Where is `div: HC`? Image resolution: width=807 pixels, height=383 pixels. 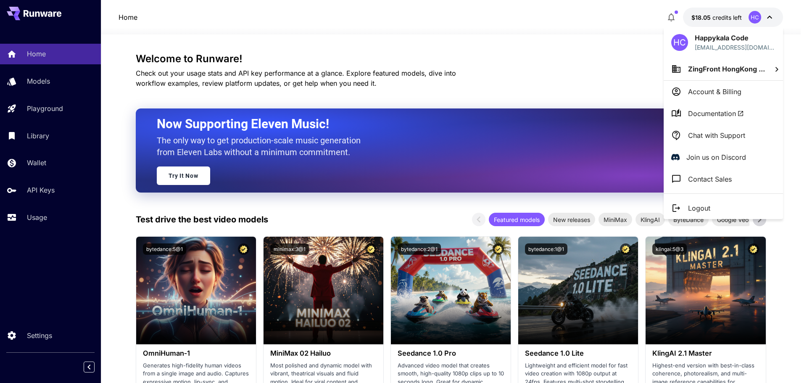 div: HC is located at coordinates (679, 42).